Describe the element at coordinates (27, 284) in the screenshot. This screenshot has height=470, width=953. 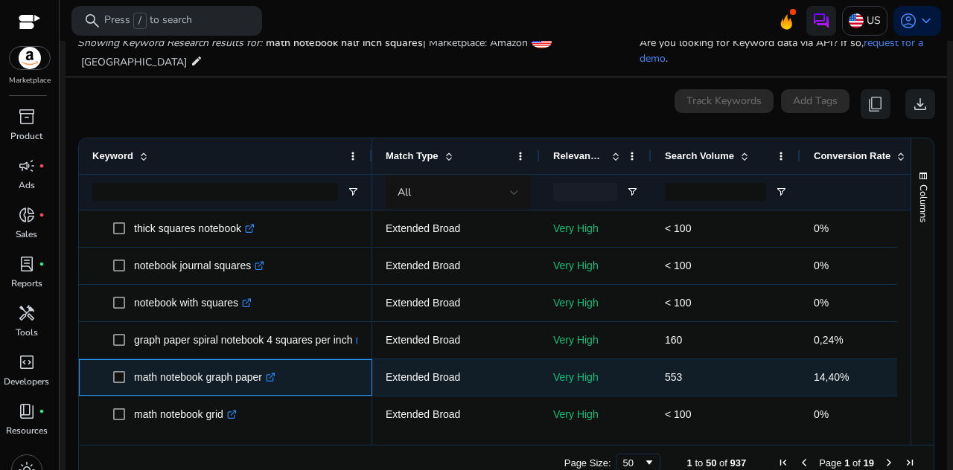
I see `p: Reports` at that location.